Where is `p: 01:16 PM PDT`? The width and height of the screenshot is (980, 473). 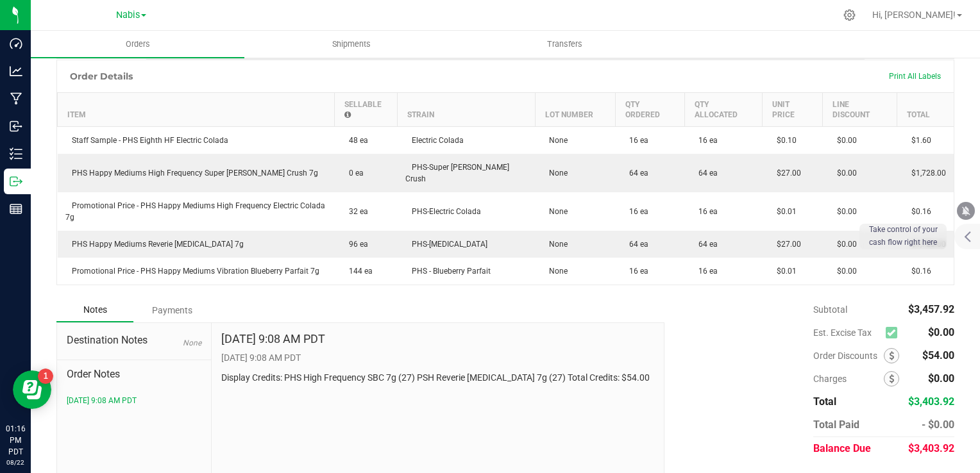
p: 01:16 PM PDT is located at coordinates (15, 441).